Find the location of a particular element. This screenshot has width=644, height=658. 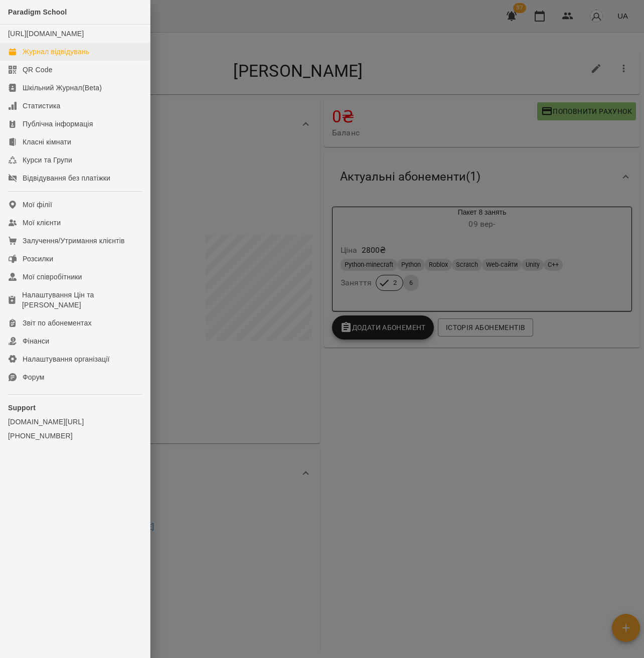

div: Налаштування організації is located at coordinates (66, 359).